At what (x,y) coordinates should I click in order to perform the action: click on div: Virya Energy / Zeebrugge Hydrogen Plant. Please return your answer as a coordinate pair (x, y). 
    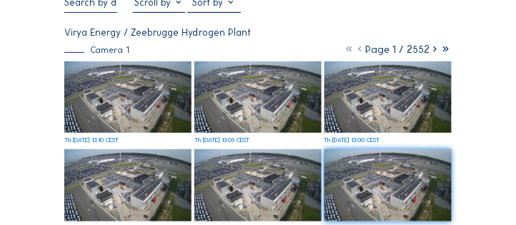
    Looking at the image, I should click on (157, 33).